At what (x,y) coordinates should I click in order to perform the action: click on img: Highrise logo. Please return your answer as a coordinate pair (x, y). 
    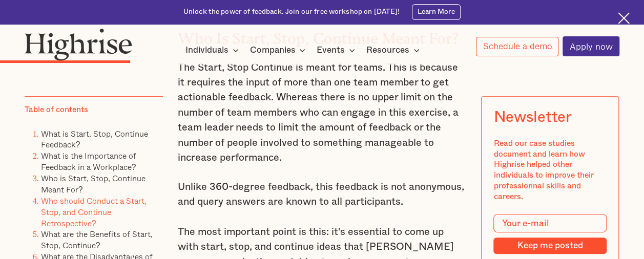
    Looking at the image, I should click on (78, 44).